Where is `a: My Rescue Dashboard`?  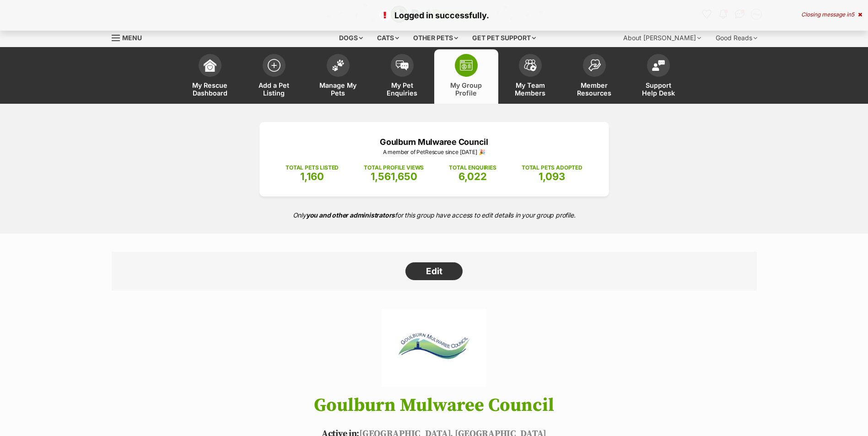 a: My Rescue Dashboard is located at coordinates (210, 77).